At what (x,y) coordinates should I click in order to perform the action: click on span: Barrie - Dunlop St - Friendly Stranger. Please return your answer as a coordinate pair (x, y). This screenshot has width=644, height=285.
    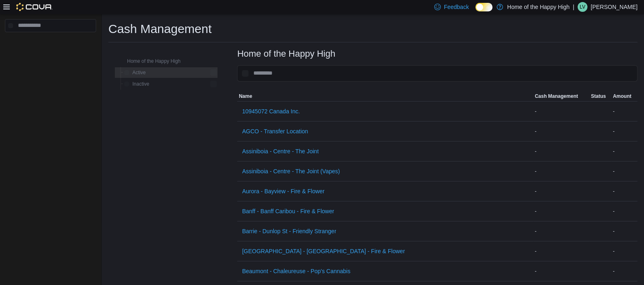
    Looking at the image, I should click on (289, 231).